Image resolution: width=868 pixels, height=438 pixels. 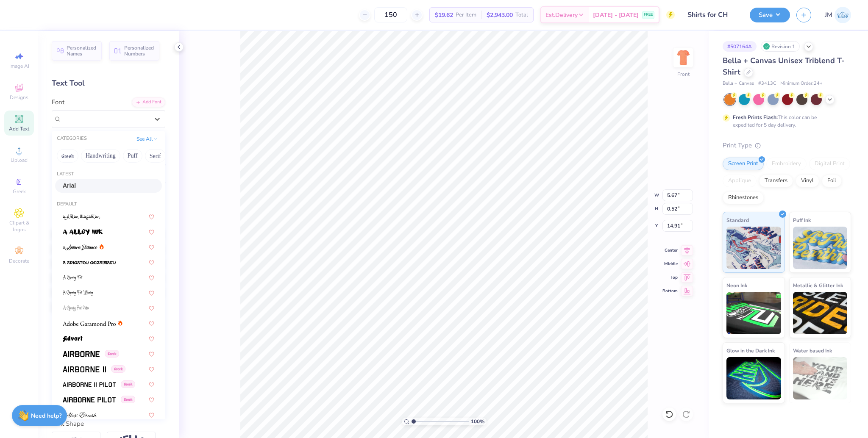 I want to click on span: Total, so click(x=521, y=15).